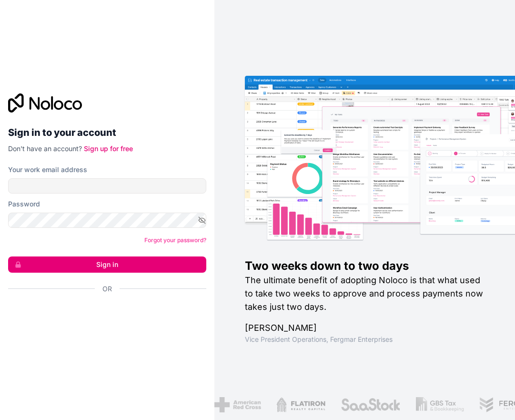 The height and width of the screenshot is (420, 515). What do you see at coordinates (176, 240) in the screenshot?
I see `a: Forgot your password?` at bounding box center [176, 240].